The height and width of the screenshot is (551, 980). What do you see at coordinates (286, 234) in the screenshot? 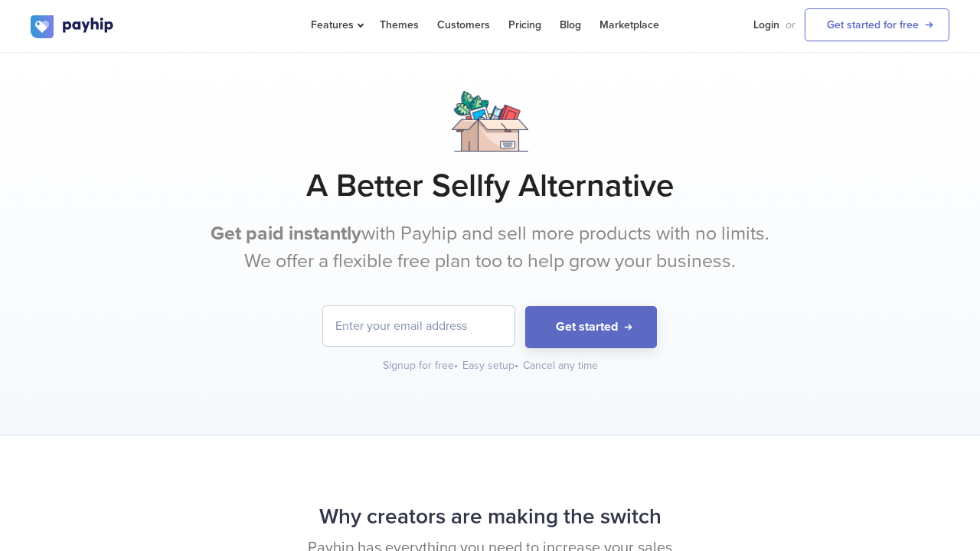
I see `b: Get paid instantly` at bounding box center [286, 234].